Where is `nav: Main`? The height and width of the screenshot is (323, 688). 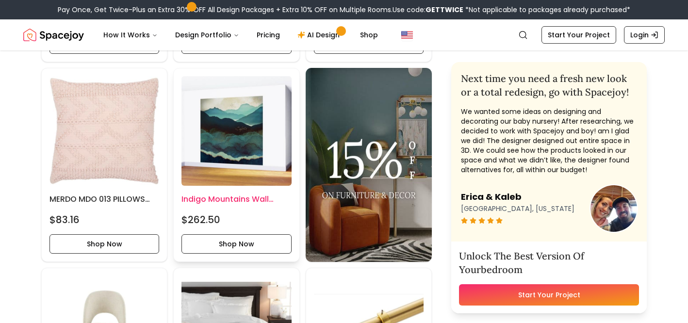
nav: Main is located at coordinates (241, 35).